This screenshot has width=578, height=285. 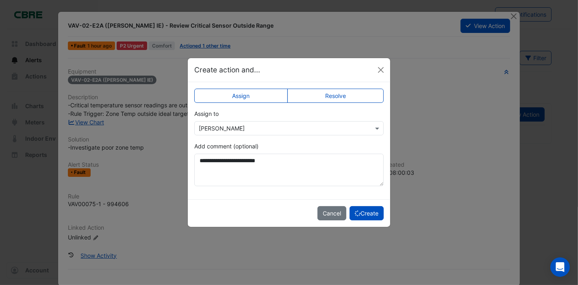 I want to click on label: Assign to, so click(x=207, y=113).